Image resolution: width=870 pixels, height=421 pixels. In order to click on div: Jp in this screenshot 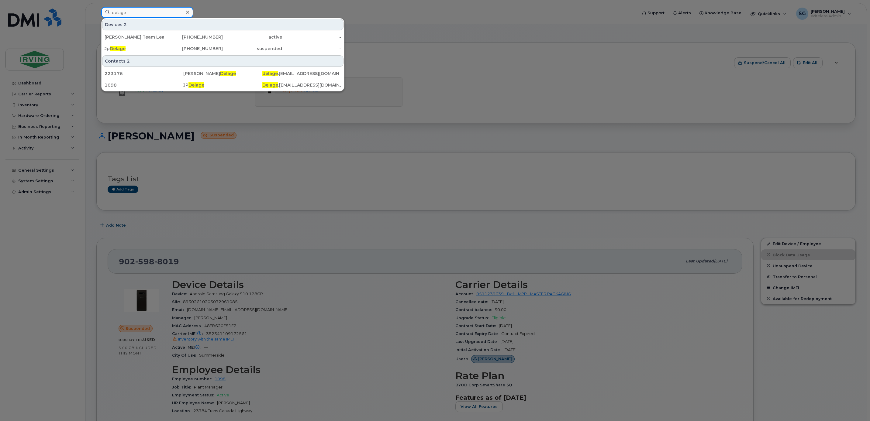, I will do `click(134, 49)`.